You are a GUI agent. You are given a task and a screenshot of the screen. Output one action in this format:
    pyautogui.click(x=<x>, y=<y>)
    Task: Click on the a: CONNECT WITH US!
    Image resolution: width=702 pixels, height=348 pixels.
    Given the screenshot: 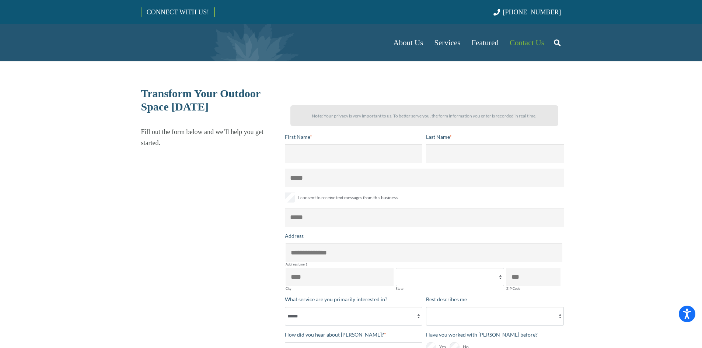 What is the action you would take?
    pyautogui.click(x=178, y=12)
    